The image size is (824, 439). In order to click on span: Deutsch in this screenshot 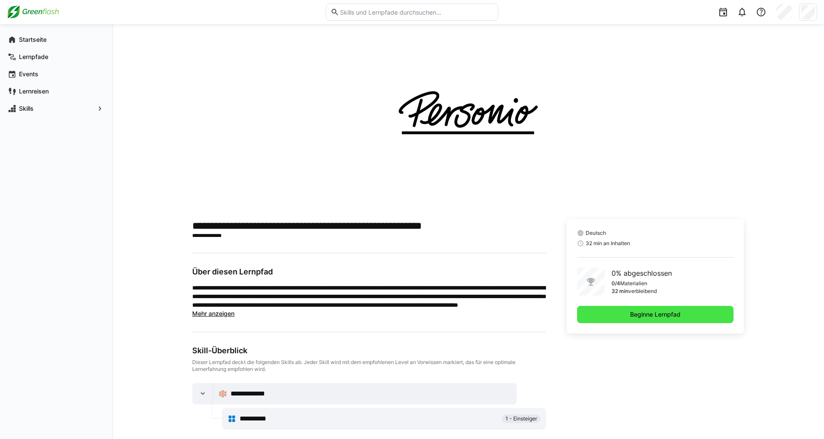, I will do `click(596, 233)`.